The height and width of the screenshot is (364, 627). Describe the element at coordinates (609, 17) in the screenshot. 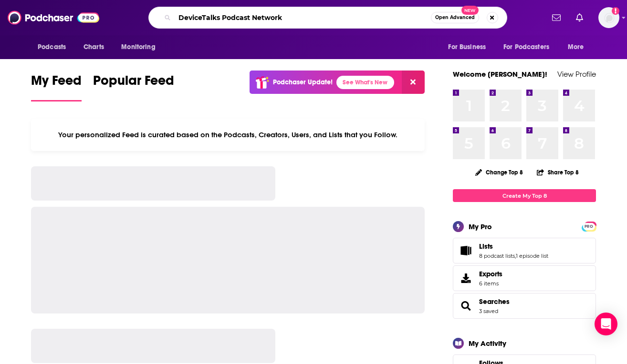

I see `button: Show profile menu` at that location.